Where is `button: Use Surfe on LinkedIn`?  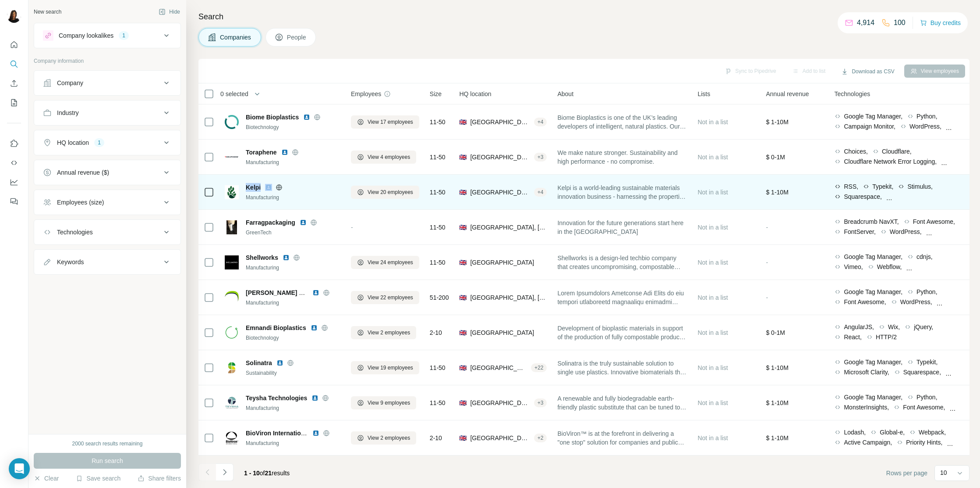 button: Use Surfe on LinkedIn is located at coordinates (14, 144).